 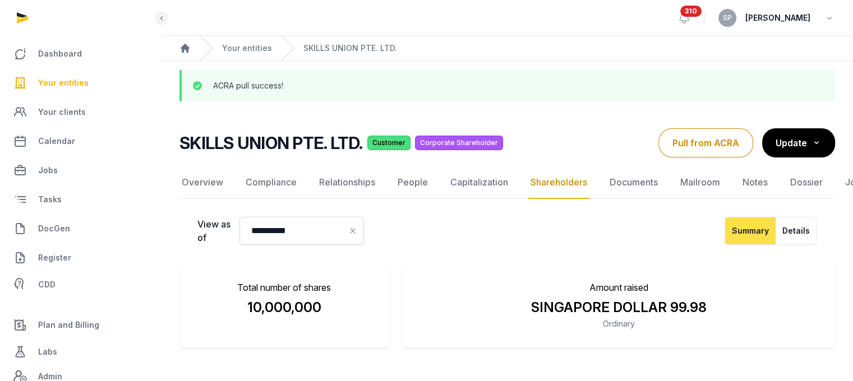 I want to click on a: Tasks, so click(x=80, y=200).